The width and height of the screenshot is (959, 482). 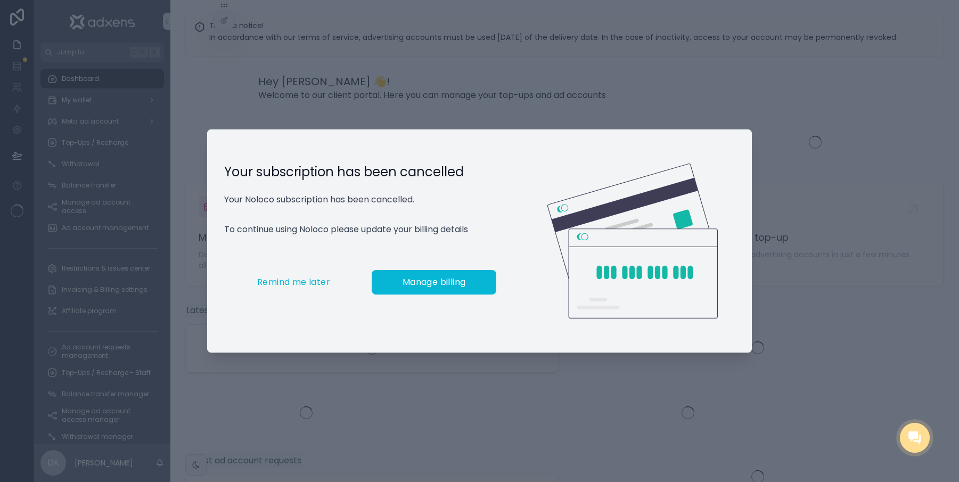 I want to click on p: To continue using Noloco please update your billing details, so click(x=360, y=230).